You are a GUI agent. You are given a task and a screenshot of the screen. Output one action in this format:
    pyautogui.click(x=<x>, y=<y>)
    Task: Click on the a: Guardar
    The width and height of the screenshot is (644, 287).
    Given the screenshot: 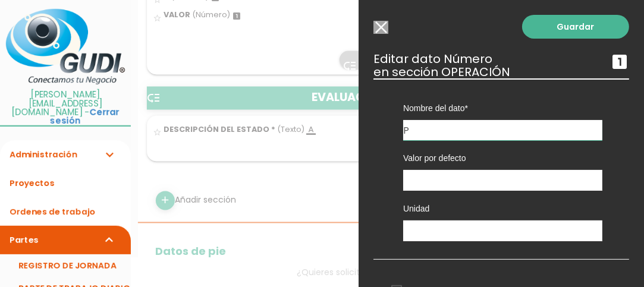 What is the action you would take?
    pyautogui.click(x=575, y=27)
    